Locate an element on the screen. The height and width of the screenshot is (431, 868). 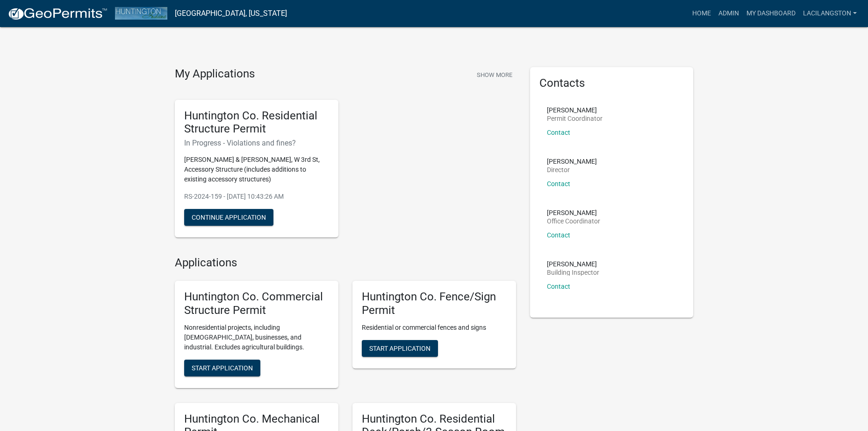
p: Residential or commercial fences and signs is located at coordinates (434, 328).